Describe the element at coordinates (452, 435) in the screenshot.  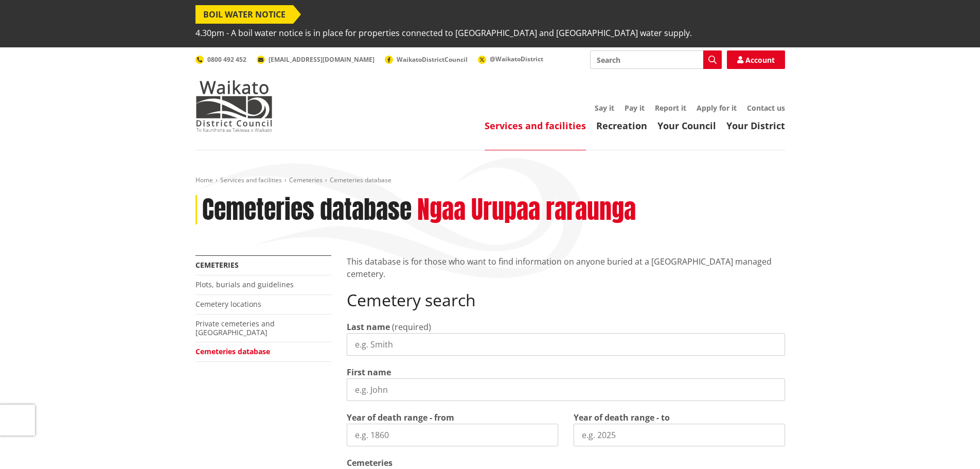
I see `input: e.g. 1860` at that location.